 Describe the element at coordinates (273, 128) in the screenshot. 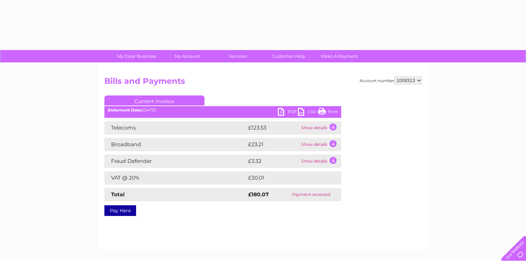

I see `td: £123.53` at that location.